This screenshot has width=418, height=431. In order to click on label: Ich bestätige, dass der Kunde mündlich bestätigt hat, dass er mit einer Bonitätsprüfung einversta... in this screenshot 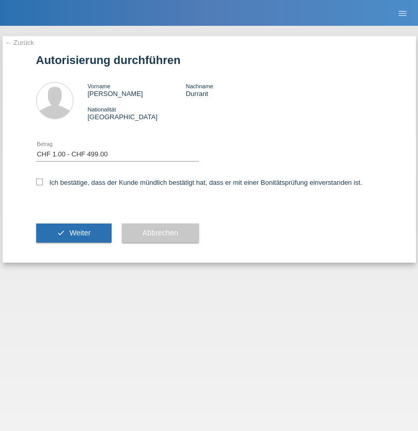, I will do `click(199, 182)`.